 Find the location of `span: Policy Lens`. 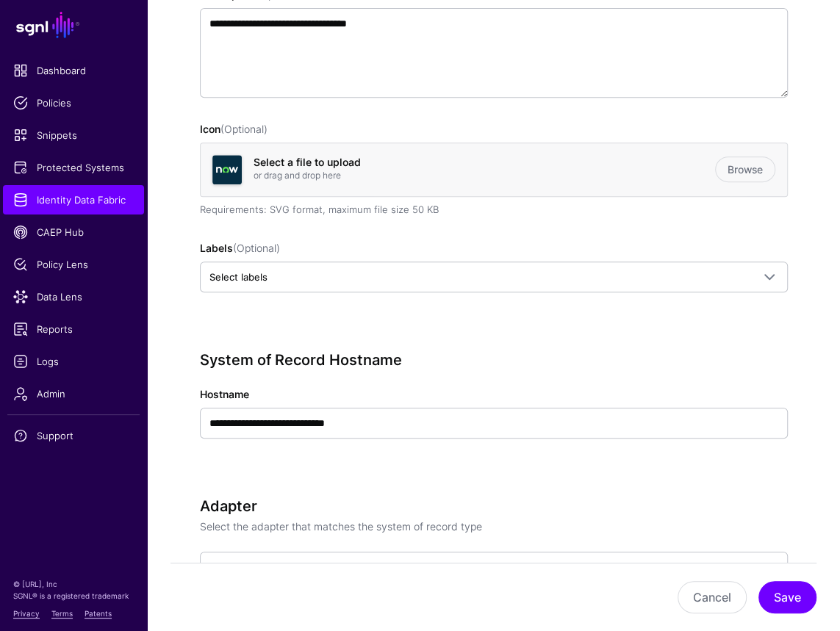

span: Policy Lens is located at coordinates (74, 265).